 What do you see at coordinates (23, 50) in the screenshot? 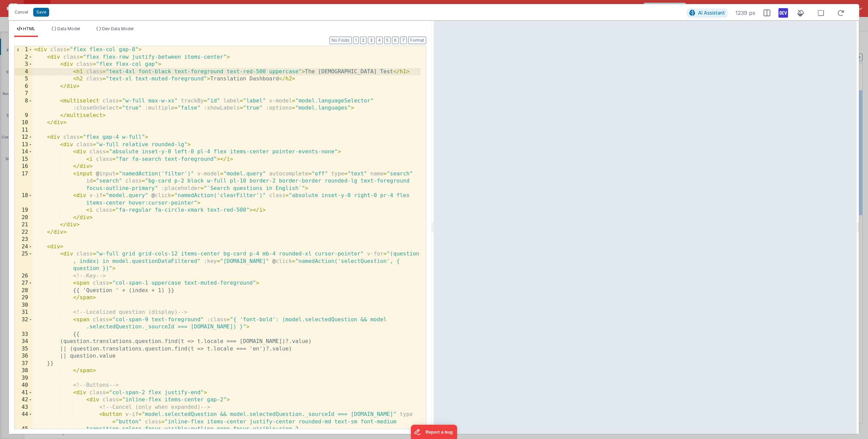
I see `div: 1` at bounding box center [23, 50].